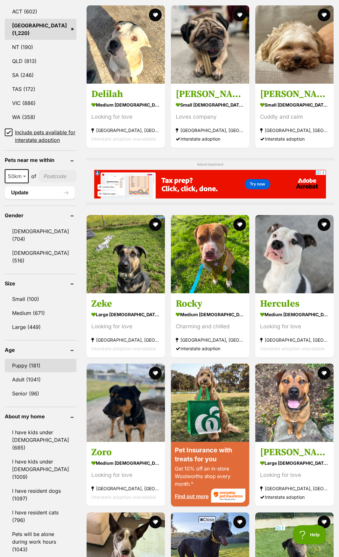  Describe the element at coordinates (40, 365) in the screenshot. I see `a: Puppy (181)` at that location.